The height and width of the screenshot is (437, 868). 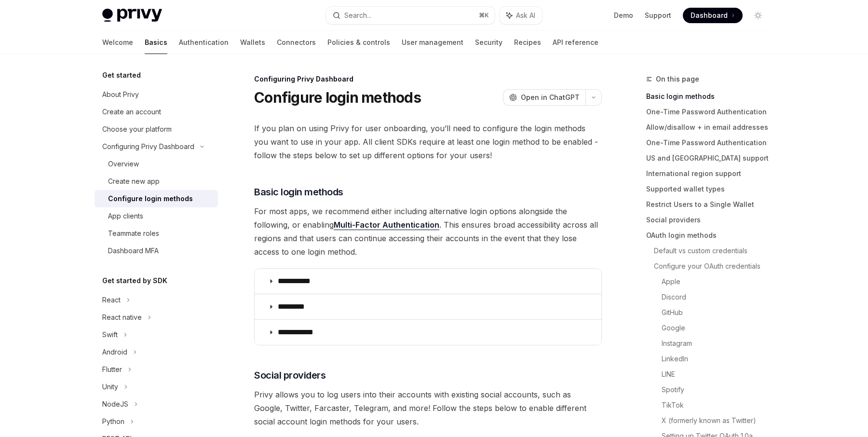 What do you see at coordinates (718, 405) in the screenshot?
I see `a: TikTok` at bounding box center [718, 405].